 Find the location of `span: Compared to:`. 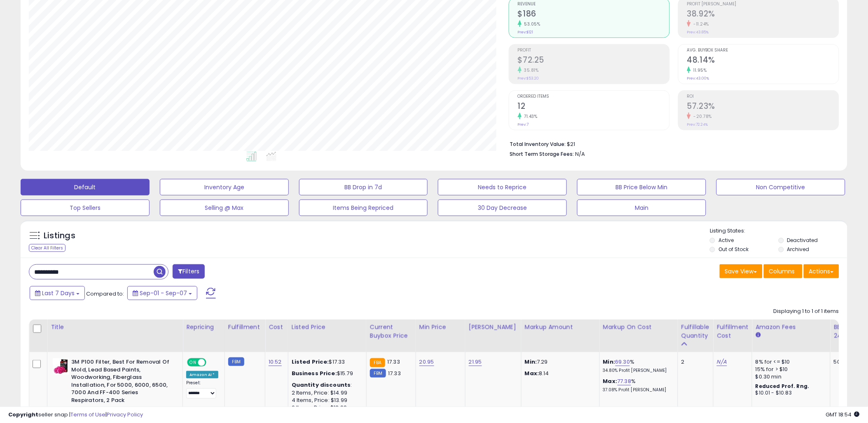

span: Compared to: is located at coordinates (105, 293).